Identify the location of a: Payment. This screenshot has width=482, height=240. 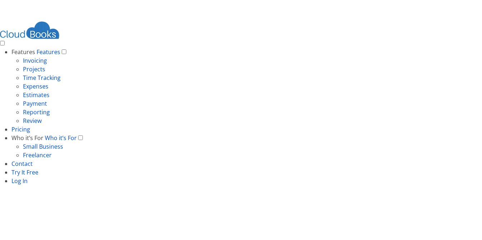
(35, 104).